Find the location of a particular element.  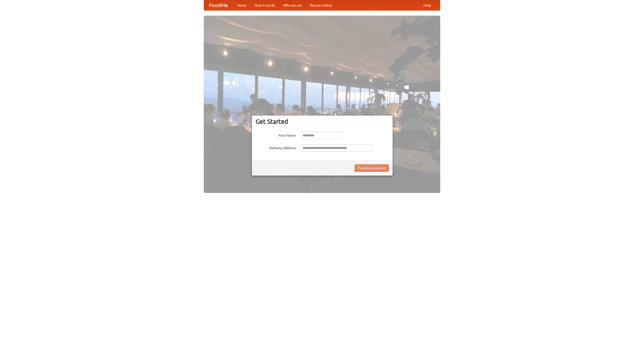

button: Find Restaurants! is located at coordinates (372, 168).